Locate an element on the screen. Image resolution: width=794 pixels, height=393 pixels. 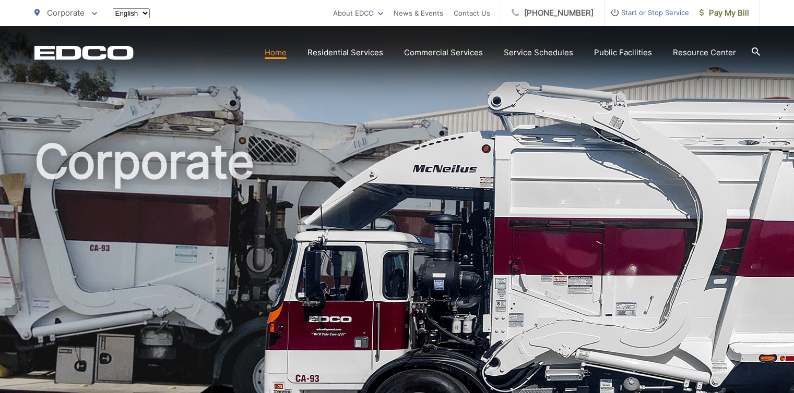
a: Commercial Services is located at coordinates (443, 53).